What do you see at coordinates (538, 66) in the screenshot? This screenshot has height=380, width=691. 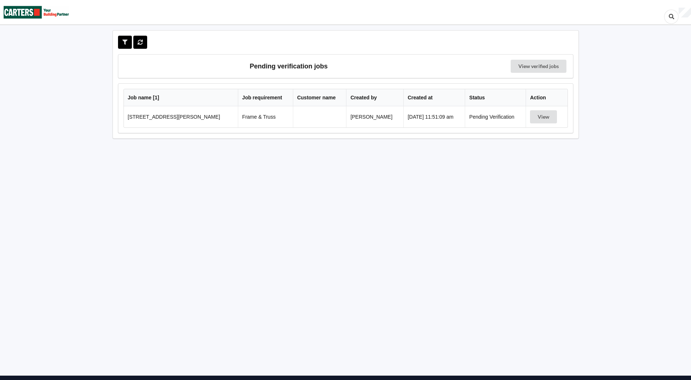 I see `a: View verified jobs` at bounding box center [538, 66].